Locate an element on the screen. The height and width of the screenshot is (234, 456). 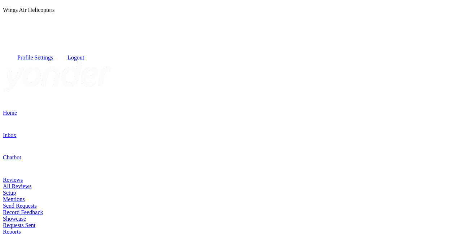
img: yonder-white-logo.png is located at coordinates (57, 77).